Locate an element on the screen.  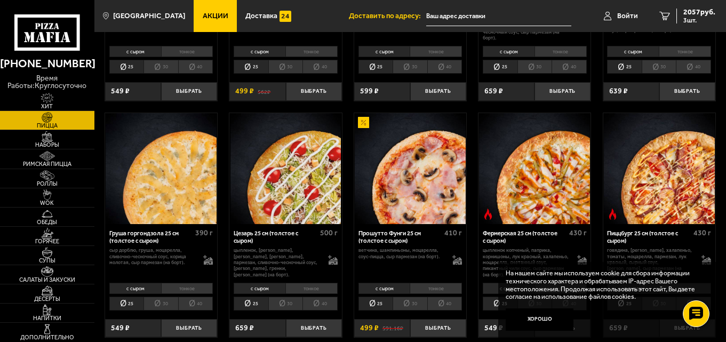
p: сыр дорблю, груша, моцарелла, сливочно-чесночный соус, корица молотая, сыр пармезан (на борт). is located at coordinates (153, 256).